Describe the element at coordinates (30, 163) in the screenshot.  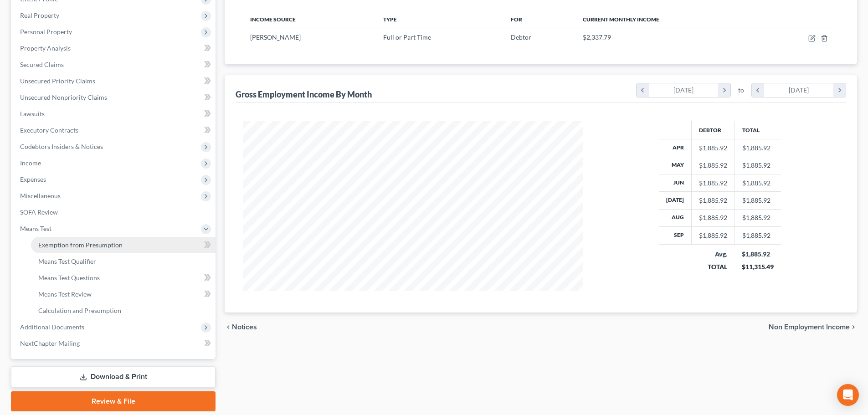
I see `span: Income` at that location.